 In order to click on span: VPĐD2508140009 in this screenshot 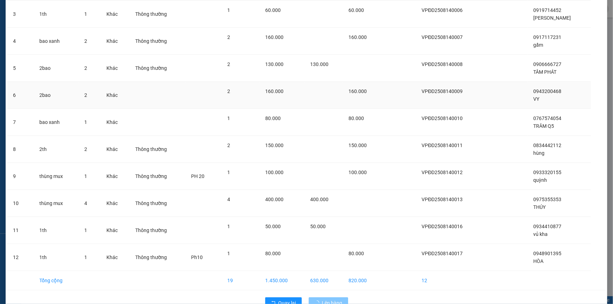, I will do `click(442, 91)`.